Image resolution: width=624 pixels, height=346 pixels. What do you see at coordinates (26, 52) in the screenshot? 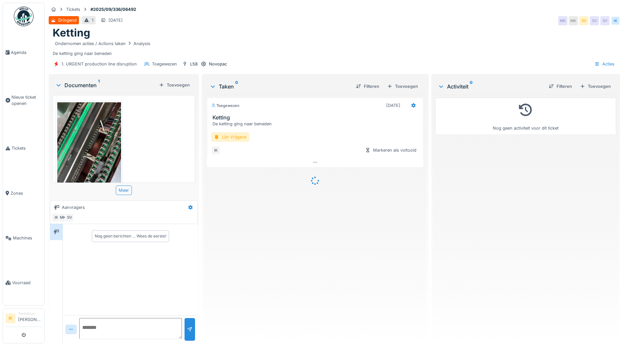
I see `span: Agenda` at bounding box center [26, 52].